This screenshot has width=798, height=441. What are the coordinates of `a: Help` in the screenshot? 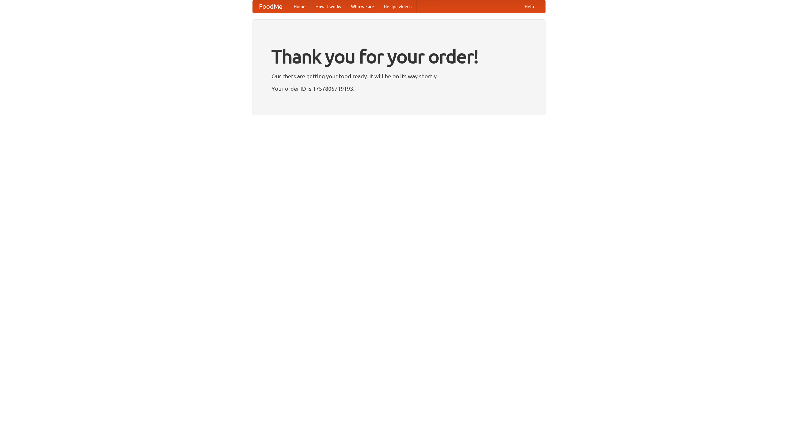 It's located at (529, 7).